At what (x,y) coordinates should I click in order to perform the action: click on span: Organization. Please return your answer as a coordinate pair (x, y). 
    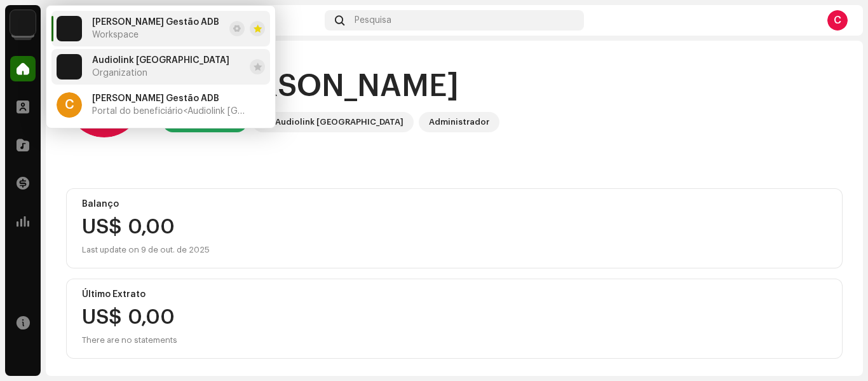
    Looking at the image, I should click on (119, 74).